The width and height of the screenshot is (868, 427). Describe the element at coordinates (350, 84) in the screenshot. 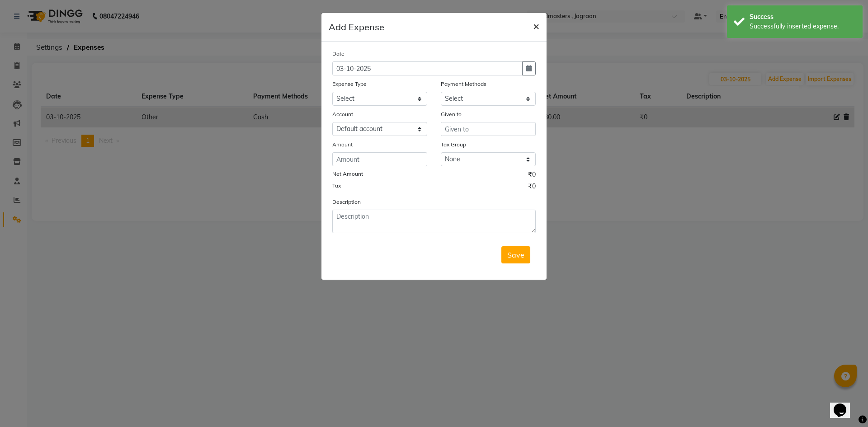

I see `label: Expense Type` at that location.